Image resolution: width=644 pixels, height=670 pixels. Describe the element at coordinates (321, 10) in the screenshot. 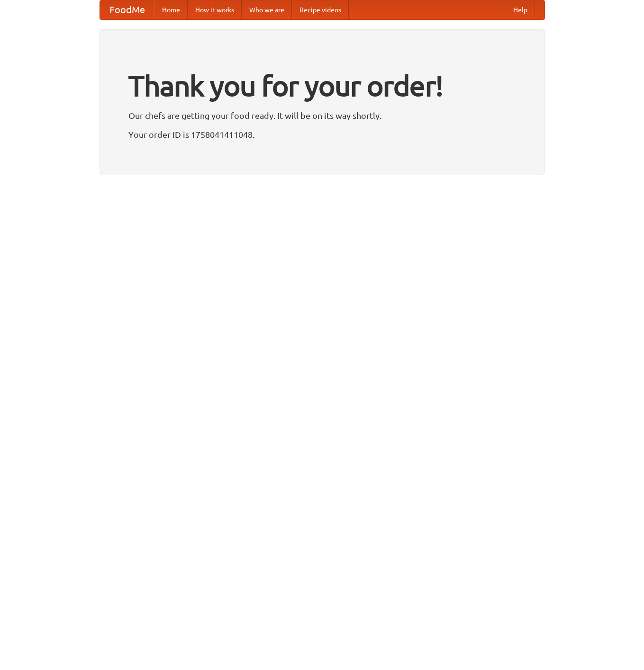

I see `a: Recipe videos` at that location.